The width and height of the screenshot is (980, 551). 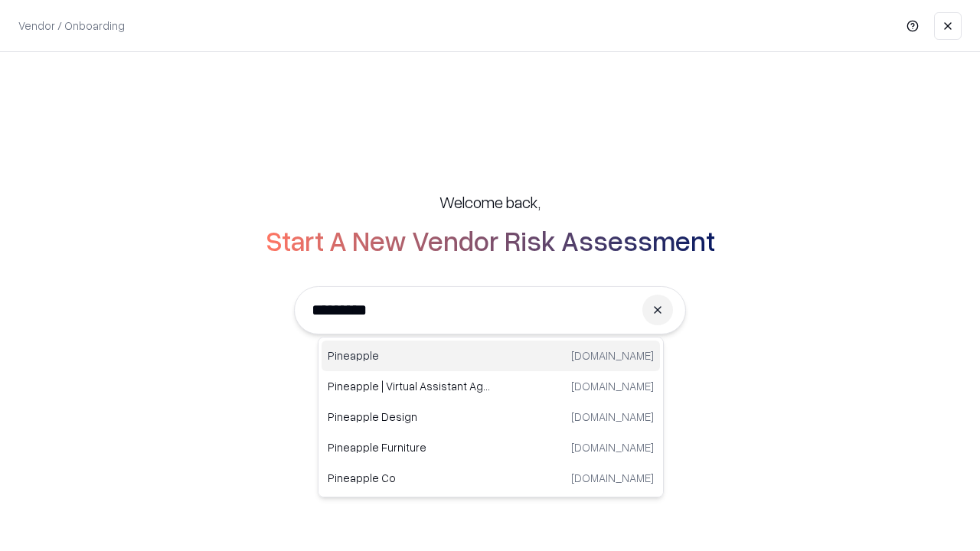 What do you see at coordinates (490, 202) in the screenshot?
I see `h5: Welcome back,` at bounding box center [490, 202].